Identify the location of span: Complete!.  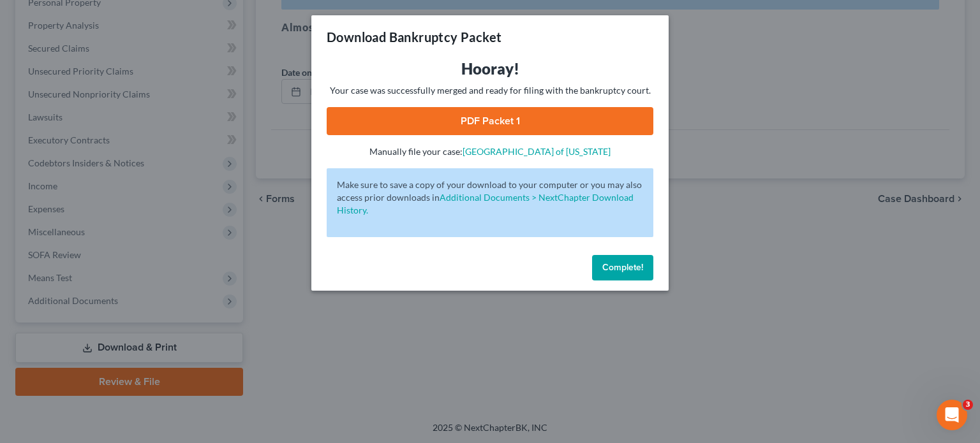
(623, 267).